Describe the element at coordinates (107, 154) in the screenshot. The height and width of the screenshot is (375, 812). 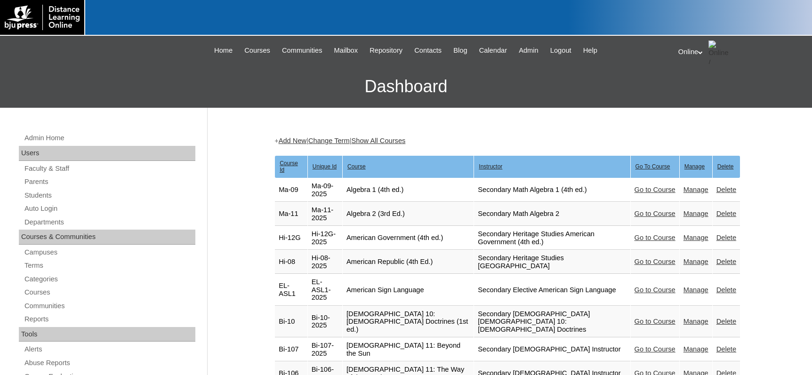
I see `div: Users` at that location.